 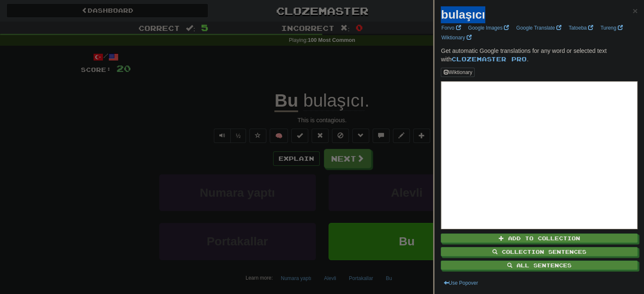 What do you see at coordinates (611, 28) in the screenshot?
I see `a: Tureng` at bounding box center [611, 28].